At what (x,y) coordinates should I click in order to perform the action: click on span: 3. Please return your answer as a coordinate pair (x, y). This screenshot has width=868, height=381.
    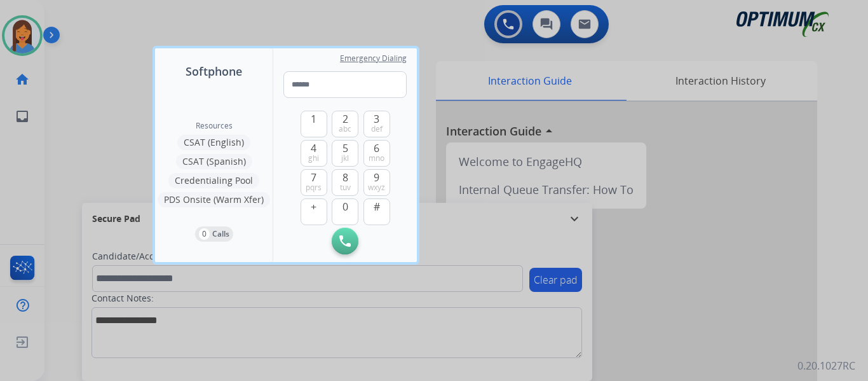
    Looking at the image, I should click on (376, 119).